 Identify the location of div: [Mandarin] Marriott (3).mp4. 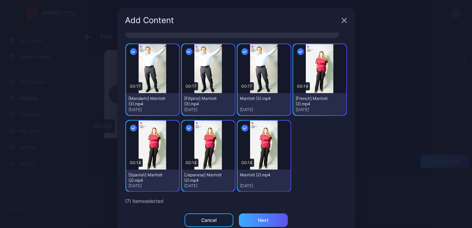
(147, 101).